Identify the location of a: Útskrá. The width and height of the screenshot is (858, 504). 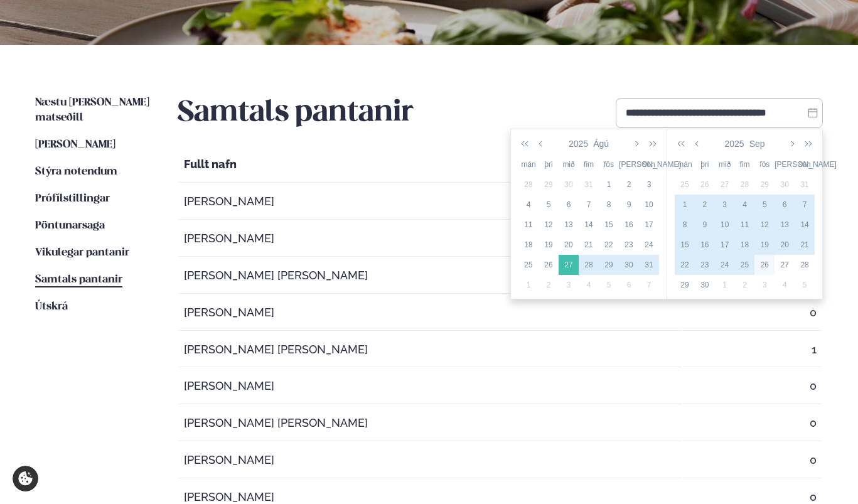
(52, 307).